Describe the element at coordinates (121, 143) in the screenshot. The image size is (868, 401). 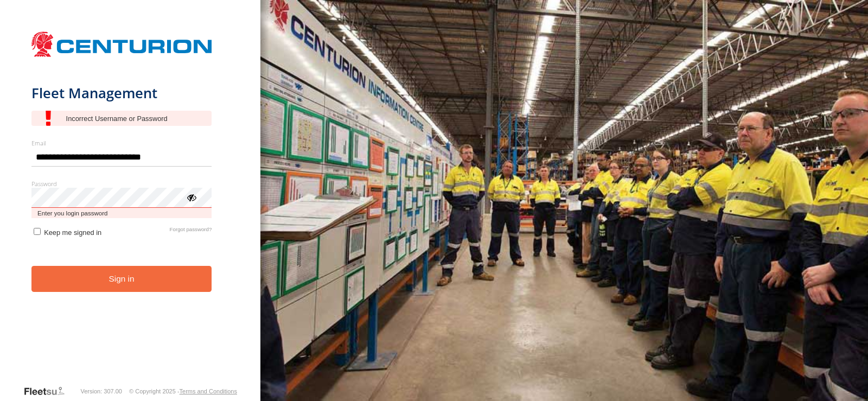
I see `label: Email` at that location.